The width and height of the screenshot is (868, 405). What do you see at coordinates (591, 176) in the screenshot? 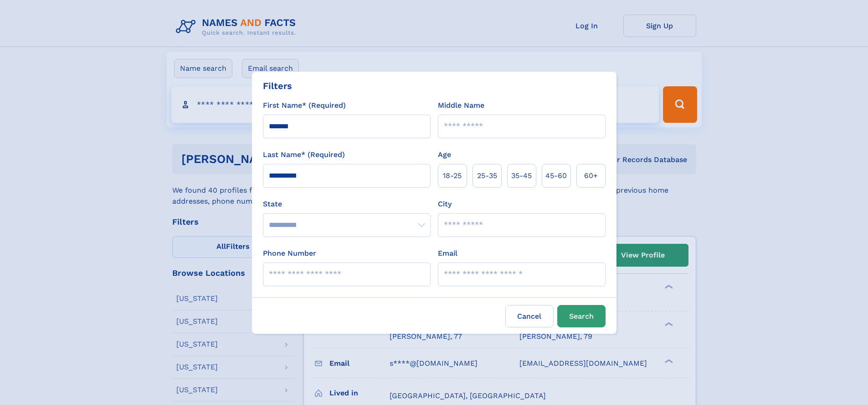
I see `span: 60+` at bounding box center [591, 176].